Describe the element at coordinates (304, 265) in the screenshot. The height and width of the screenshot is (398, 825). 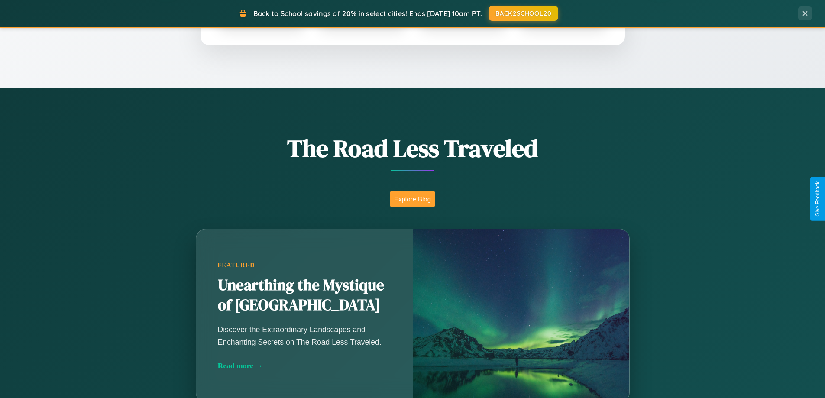
I see `div: Featured` at that location.